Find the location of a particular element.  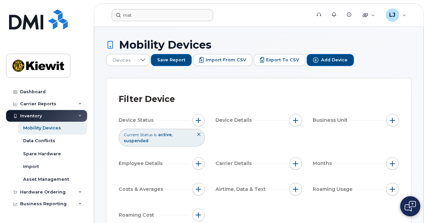

span: suspended is located at coordinates (136, 140).